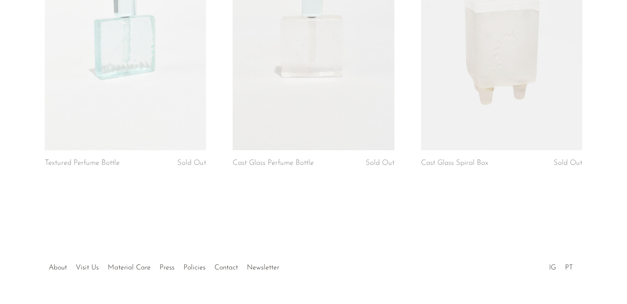 The image size is (627, 304). Describe the element at coordinates (195, 268) in the screenshot. I see `a: Policies` at that location.